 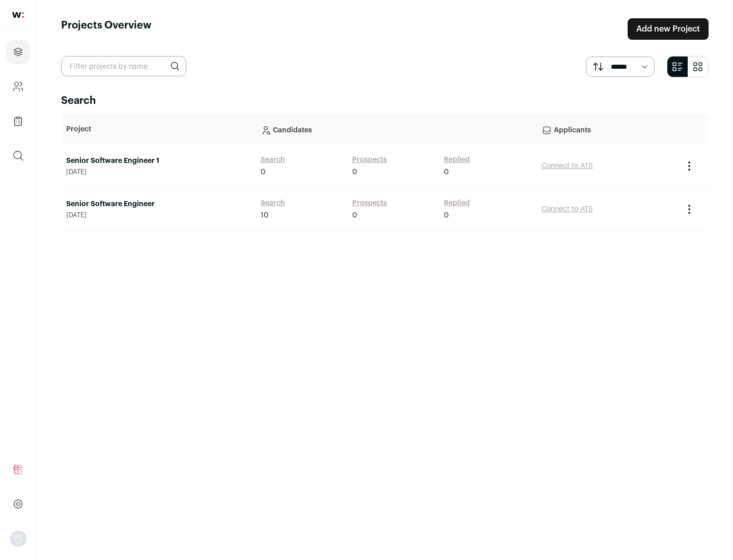 What do you see at coordinates (158, 161) in the screenshot?
I see `a: Senior Software Engineer 1` at bounding box center [158, 161].